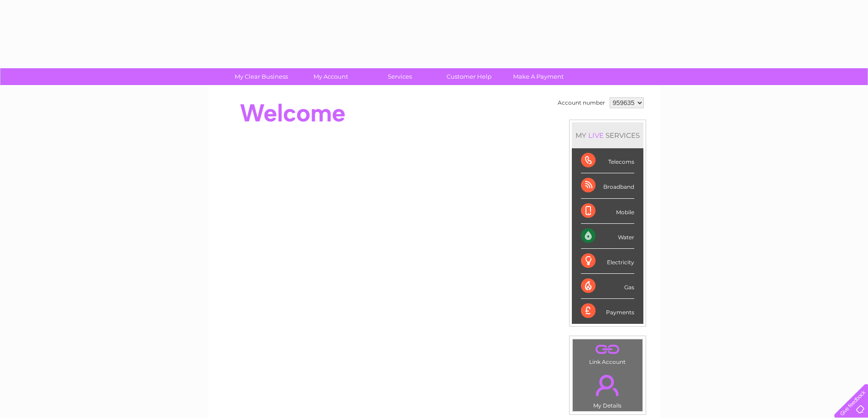 The width and height of the screenshot is (868, 418). What do you see at coordinates (330, 76) in the screenshot?
I see `a: My Account` at bounding box center [330, 76].